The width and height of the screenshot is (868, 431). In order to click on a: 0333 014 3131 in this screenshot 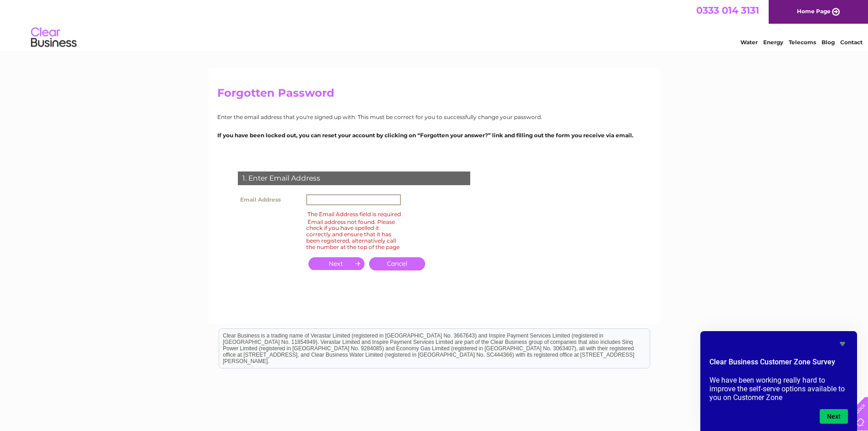, I will do `click(727, 10)`.